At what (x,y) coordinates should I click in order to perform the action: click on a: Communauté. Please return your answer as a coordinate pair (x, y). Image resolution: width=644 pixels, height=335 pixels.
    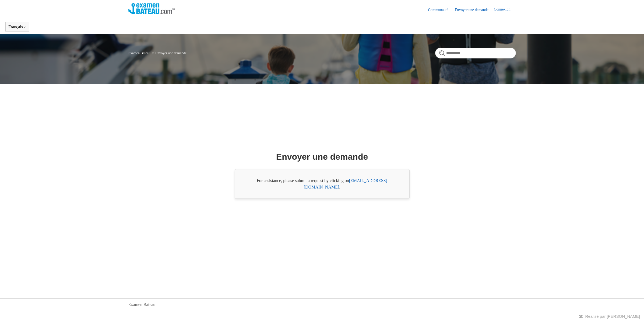
    Looking at the image, I should click on (440, 9).